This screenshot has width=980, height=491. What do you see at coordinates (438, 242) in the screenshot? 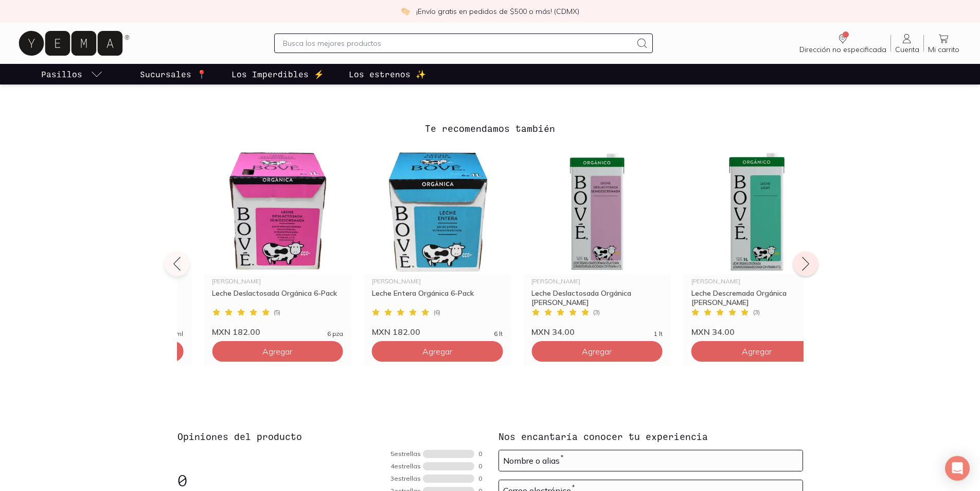
I see `a: 6 litros de leche entera orgánica, libre de pesticidas, hormonas y organismos genéticamente modif...` at bounding box center [438, 242].